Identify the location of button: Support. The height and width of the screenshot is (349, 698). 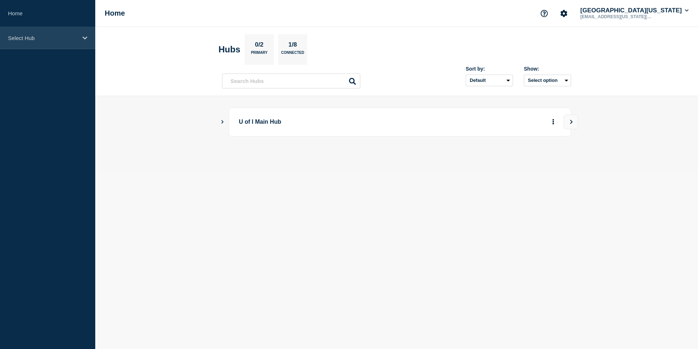
(544, 13).